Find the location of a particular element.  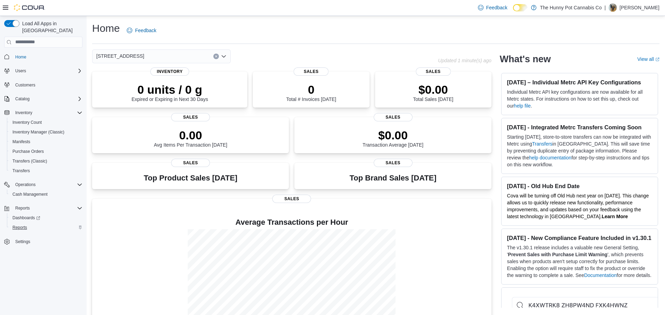

a: Inventory Count is located at coordinates (27, 123).